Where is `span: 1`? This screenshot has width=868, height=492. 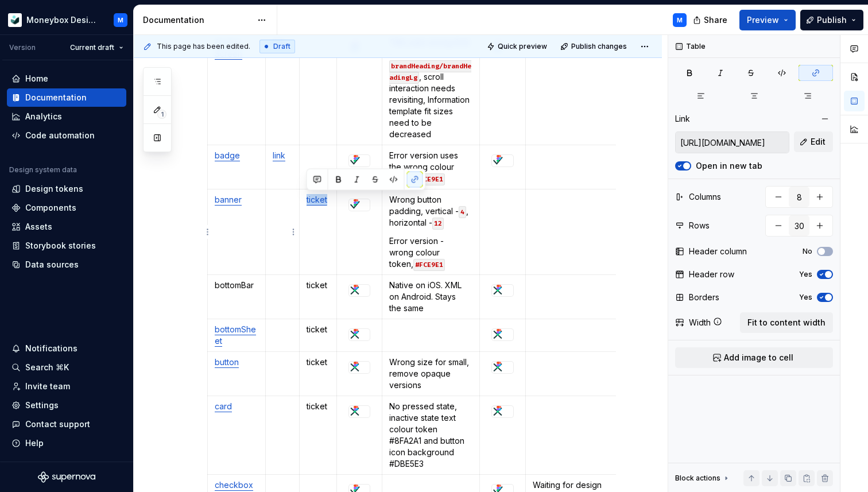
span: 1 is located at coordinates (162, 114).